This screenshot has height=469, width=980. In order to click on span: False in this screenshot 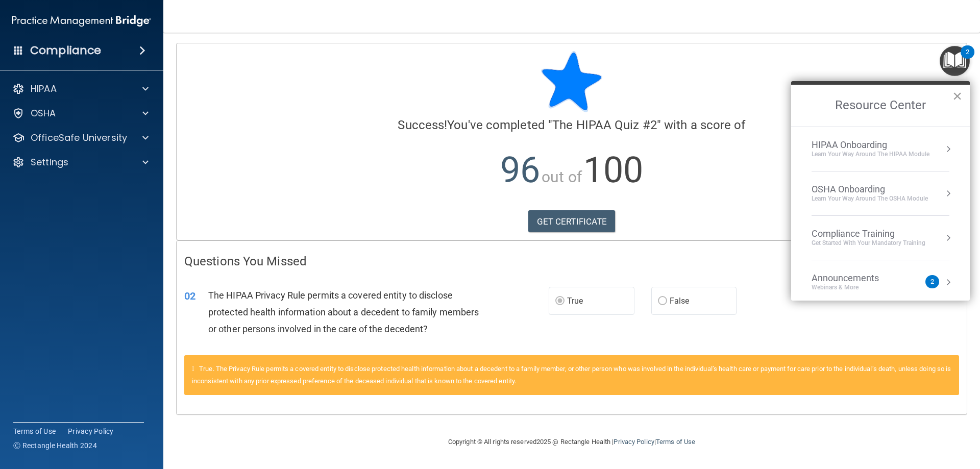, I will do `click(679, 300)`.